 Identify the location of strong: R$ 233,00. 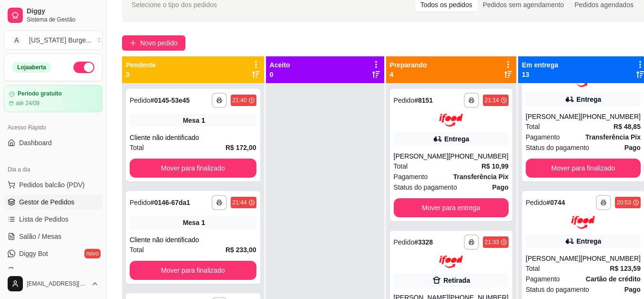
(241, 249).